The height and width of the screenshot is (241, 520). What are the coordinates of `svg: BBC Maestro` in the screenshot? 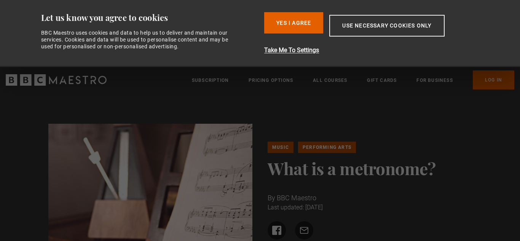 It's located at (56, 80).